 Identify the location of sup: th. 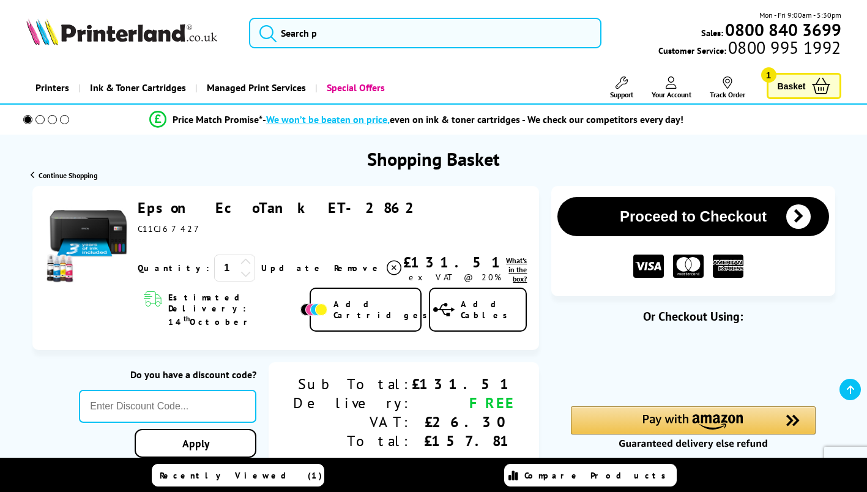
(187, 318).